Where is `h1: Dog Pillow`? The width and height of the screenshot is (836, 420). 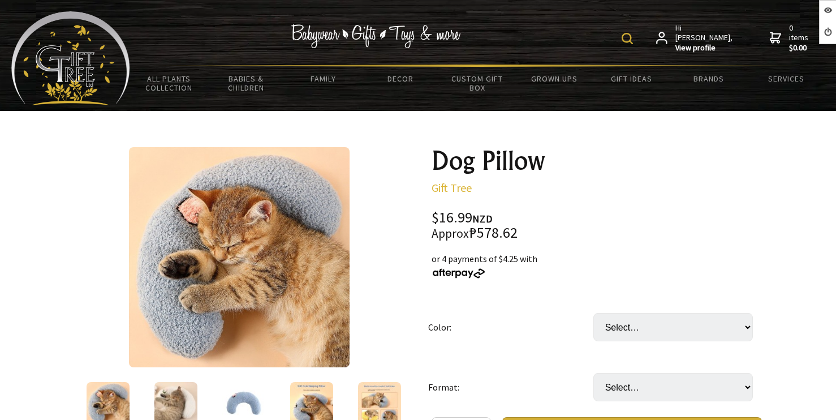 h1: Dog Pillow is located at coordinates (597, 161).